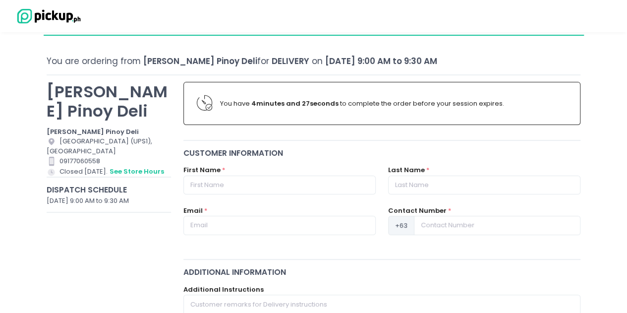  What do you see at coordinates (382, 272) in the screenshot?
I see `div: Additional Information` at bounding box center [382, 272].